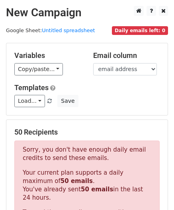 The image size is (174, 210). I want to click on a: Daily emails left: 0, so click(140, 30).